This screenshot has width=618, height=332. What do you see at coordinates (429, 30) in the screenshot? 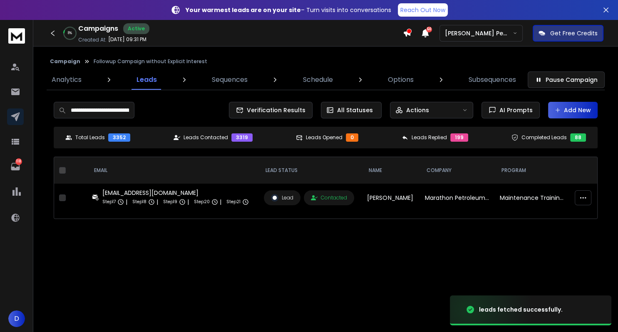
I see `span: 50` at bounding box center [429, 30].